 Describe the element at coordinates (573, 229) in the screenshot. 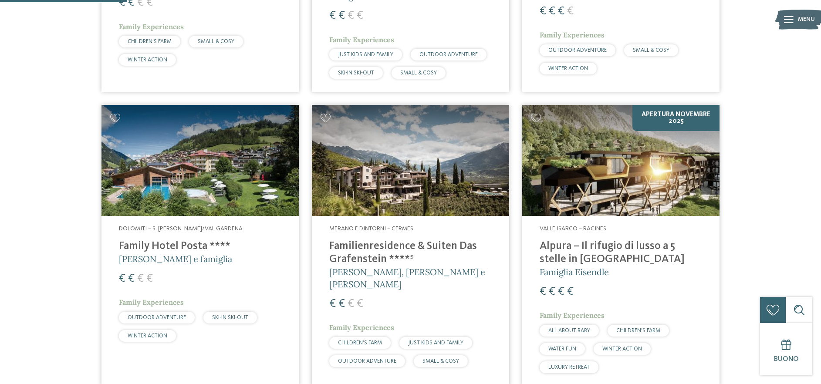

I see `span: Valle Isarco – Racines` at that location.